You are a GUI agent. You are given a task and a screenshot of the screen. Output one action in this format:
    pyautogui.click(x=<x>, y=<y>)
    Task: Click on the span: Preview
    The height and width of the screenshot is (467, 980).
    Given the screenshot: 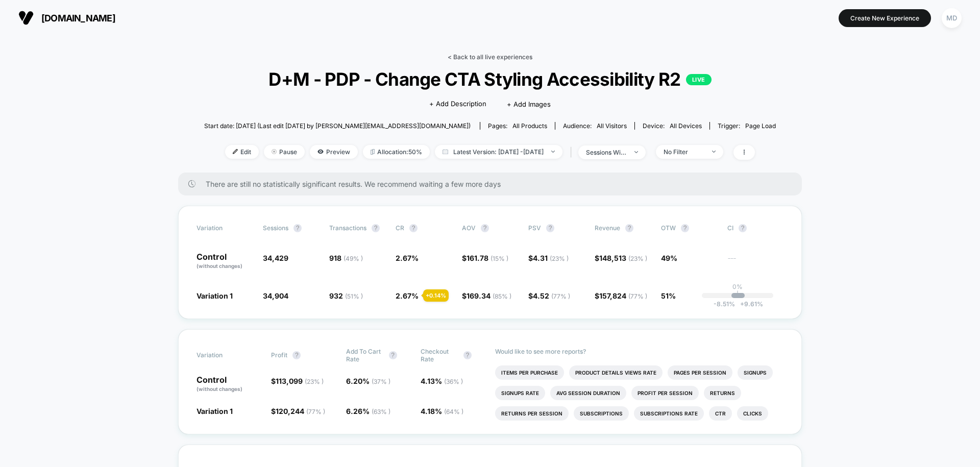 What is the action you would take?
    pyautogui.click(x=334, y=151)
    